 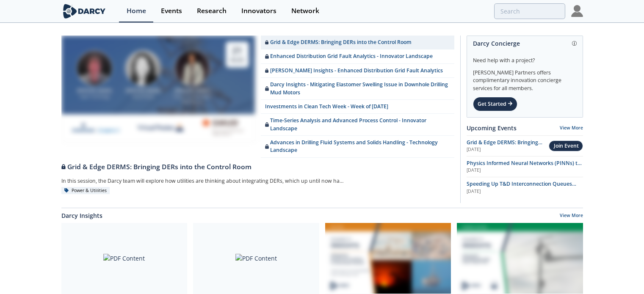 What do you see at coordinates (143, 68) in the screenshot?
I see `img: Brenda Chew` at bounding box center [143, 68].